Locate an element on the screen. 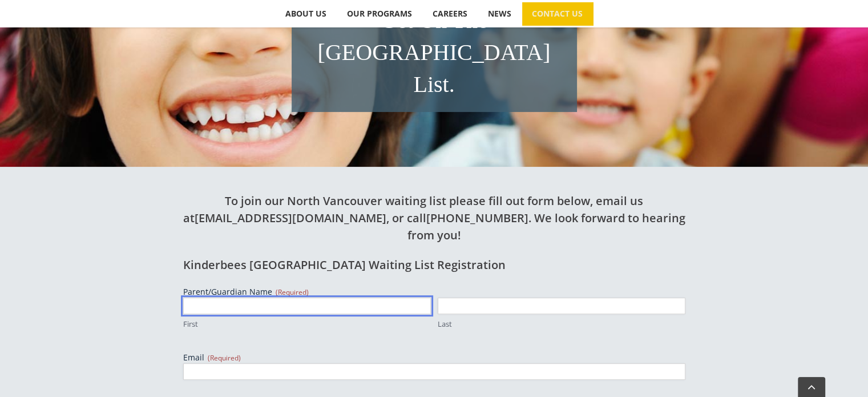  span: ABOUT US is located at coordinates (306, 14).